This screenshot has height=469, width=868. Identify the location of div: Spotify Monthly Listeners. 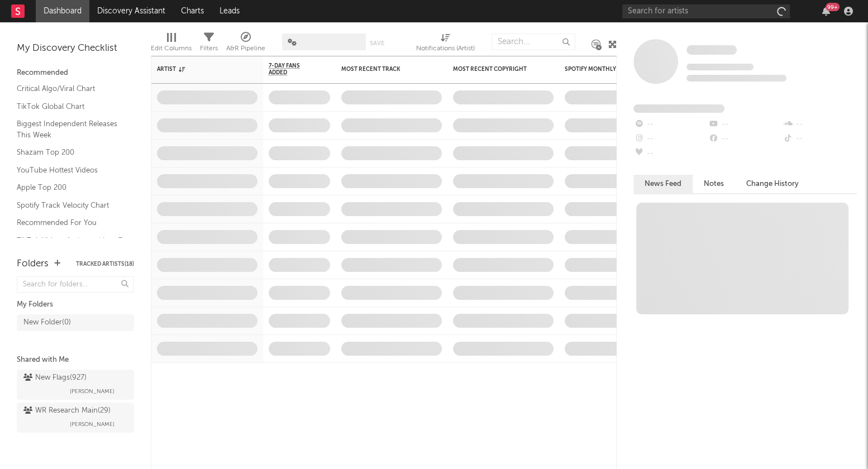
(606, 69).